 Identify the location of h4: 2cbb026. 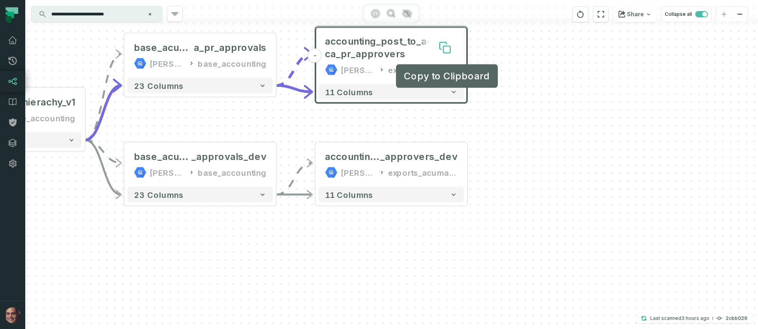
(736, 318).